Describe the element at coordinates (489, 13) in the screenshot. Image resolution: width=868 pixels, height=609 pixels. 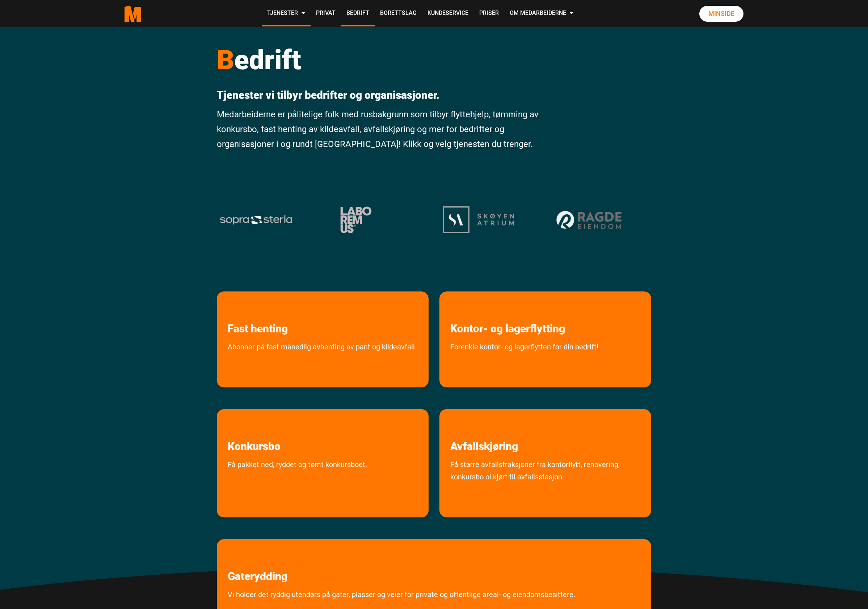
I see `a: Priser` at that location.